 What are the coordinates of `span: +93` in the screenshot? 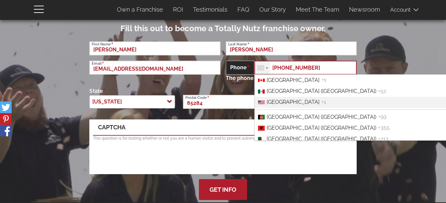 It's located at (383, 117).